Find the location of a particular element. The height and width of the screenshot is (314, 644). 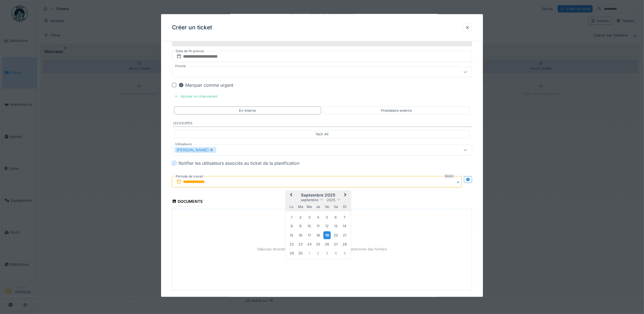

div: Choose lundi 15 septembre 2025 is located at coordinates (291, 235).